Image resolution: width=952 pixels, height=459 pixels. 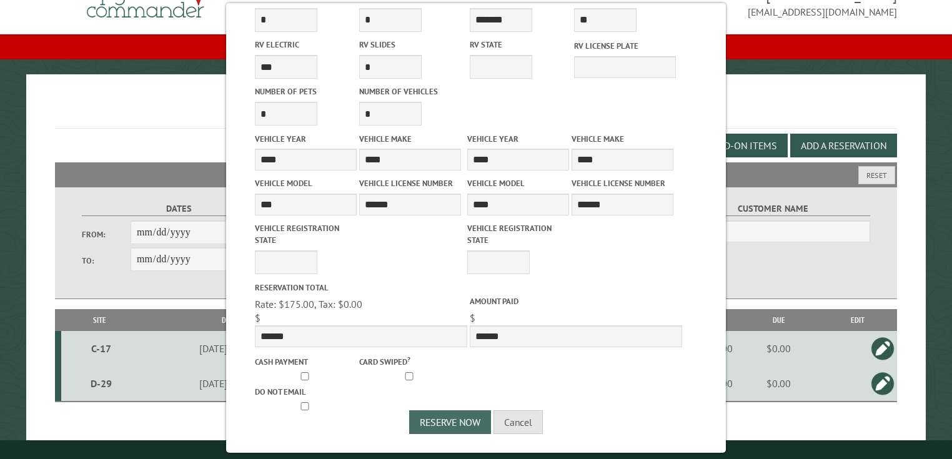 What do you see at coordinates (305, 362) in the screenshot?
I see `label: Cash payment` at bounding box center [305, 362].